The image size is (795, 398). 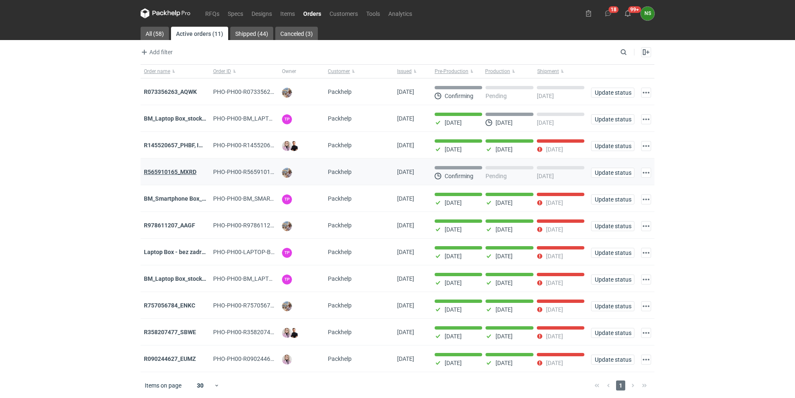 What do you see at coordinates (170, 172) in the screenshot?
I see `strong: R565910165_MXRD` at bounding box center [170, 172].